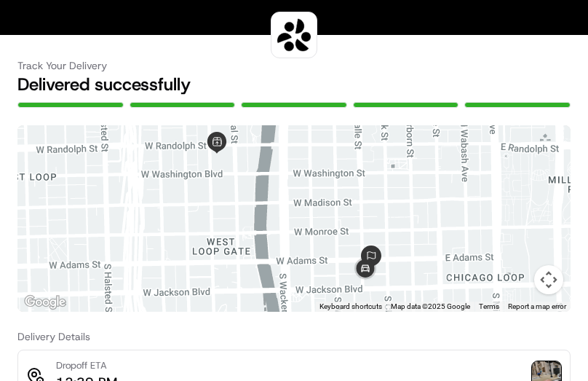  What do you see at coordinates (549, 279) in the screenshot?
I see `button: Map camera controls` at bounding box center [549, 279].